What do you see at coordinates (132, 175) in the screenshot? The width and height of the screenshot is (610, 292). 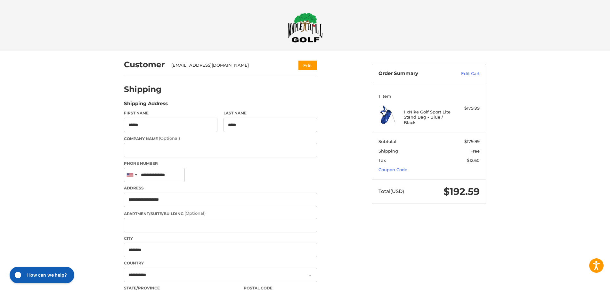 I see `div: United States: +1` at bounding box center [132, 175].